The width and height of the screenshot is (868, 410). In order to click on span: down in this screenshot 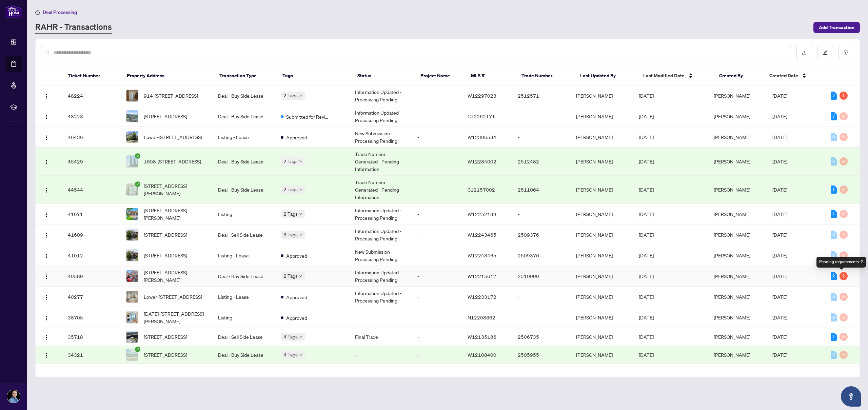, I will do `click(301, 235)`.